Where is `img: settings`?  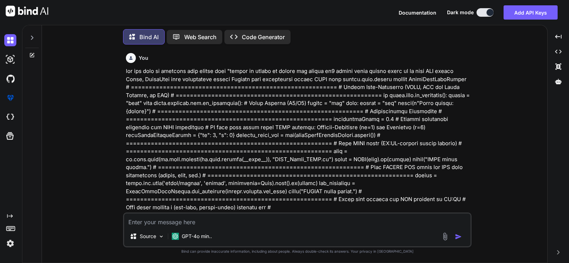 img: settings is located at coordinates (10, 243).